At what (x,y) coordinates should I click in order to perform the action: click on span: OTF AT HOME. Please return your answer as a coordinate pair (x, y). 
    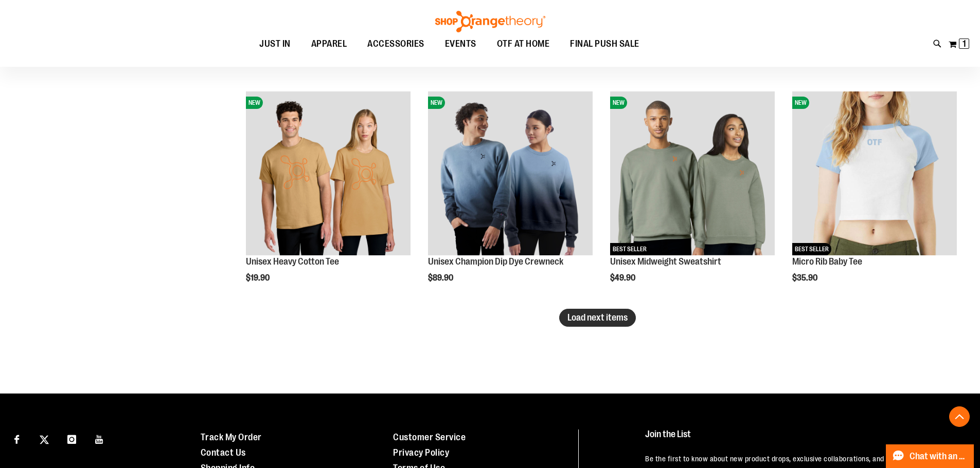
    Looking at the image, I should click on (524, 44).